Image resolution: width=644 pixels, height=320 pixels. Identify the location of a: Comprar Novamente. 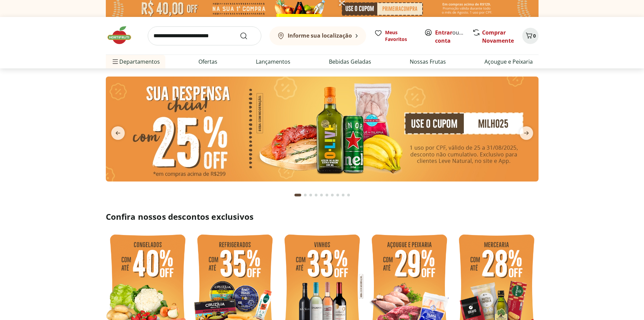
(498, 36).